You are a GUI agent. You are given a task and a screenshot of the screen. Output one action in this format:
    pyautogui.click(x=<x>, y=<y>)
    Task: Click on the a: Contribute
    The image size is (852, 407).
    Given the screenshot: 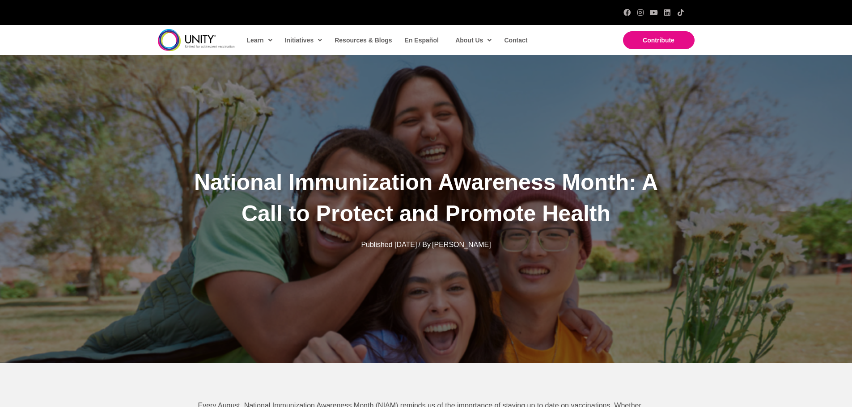 What is the action you would take?
    pyautogui.click(x=658, y=40)
    